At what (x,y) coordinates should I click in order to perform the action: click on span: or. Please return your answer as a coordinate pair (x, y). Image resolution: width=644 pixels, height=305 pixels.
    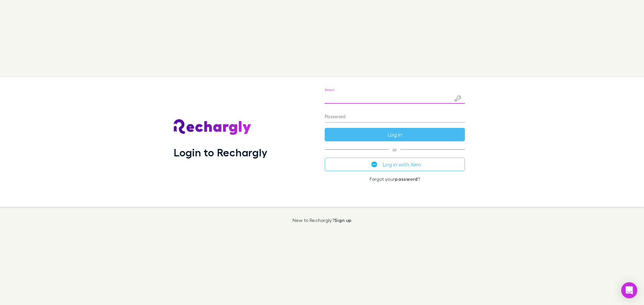
    Looking at the image, I should click on (395, 150).